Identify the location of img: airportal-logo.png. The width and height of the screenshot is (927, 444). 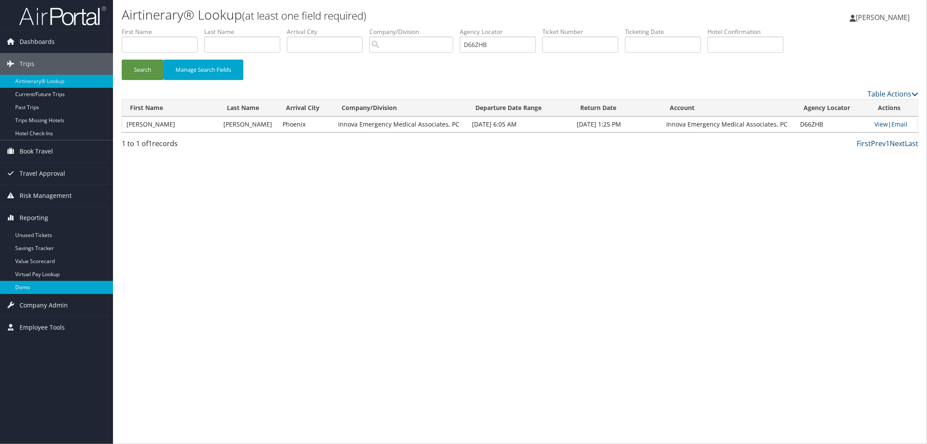
(63, 16).